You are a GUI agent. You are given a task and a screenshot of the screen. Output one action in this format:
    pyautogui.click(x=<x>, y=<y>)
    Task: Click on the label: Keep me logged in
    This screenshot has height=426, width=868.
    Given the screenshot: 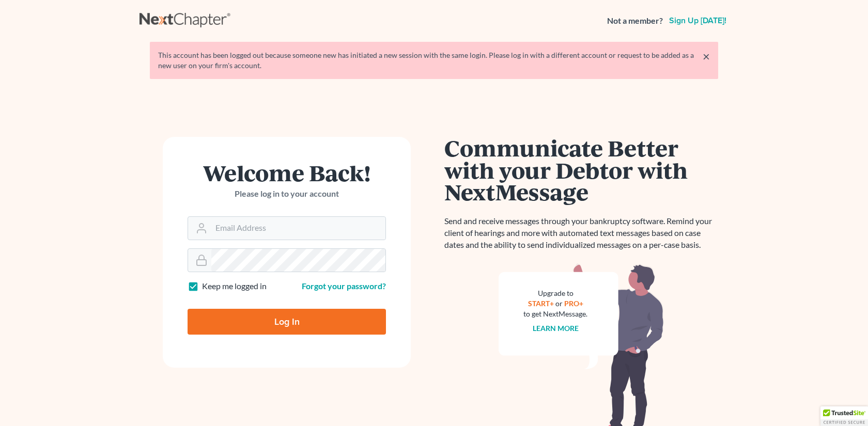 What is the action you would take?
    pyautogui.click(x=234, y=286)
    